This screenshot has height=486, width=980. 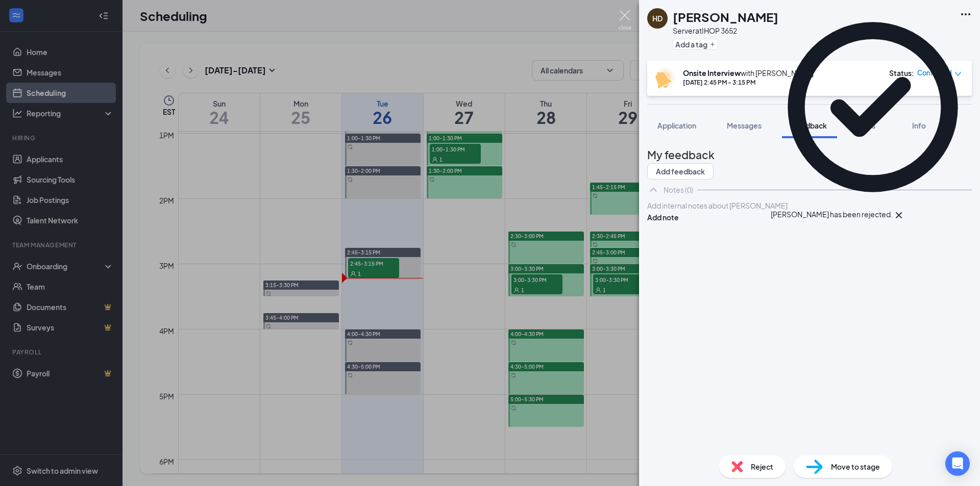 What do you see at coordinates (712, 45) in the screenshot?
I see `svg: Plus` at bounding box center [712, 45].